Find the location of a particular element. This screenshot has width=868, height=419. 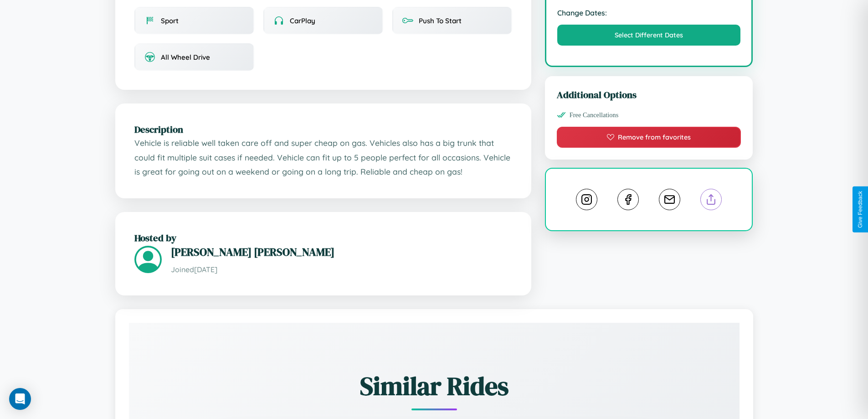

div: Open Intercom Messenger is located at coordinates (20, 399).